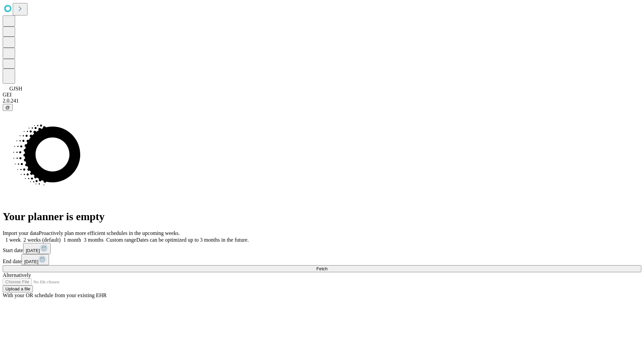 The width and height of the screenshot is (644, 363). Describe the element at coordinates (13, 239) in the screenshot. I see `span: 1 week` at that location.